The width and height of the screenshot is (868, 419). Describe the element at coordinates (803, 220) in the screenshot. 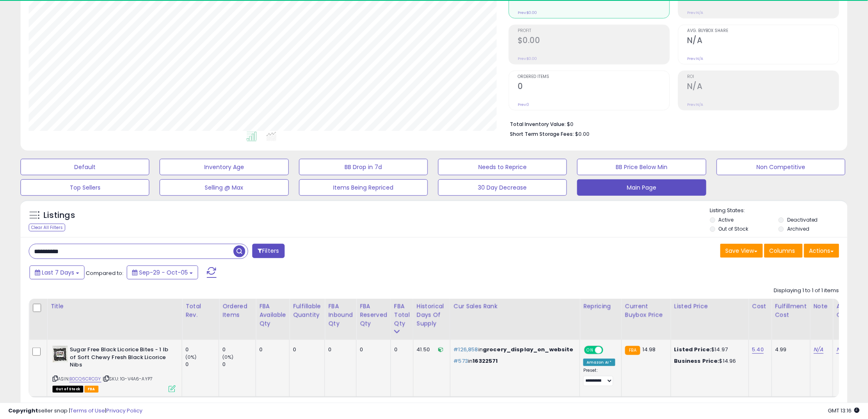

I see `label: Deactivated` at that location.